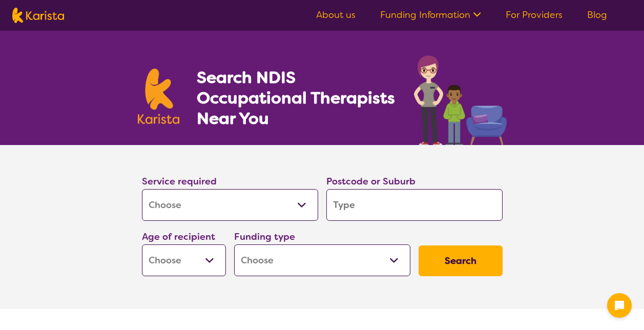 The width and height of the screenshot is (644, 330). Describe the element at coordinates (371, 181) in the screenshot. I see `label: Postcode or Suburb` at that location.